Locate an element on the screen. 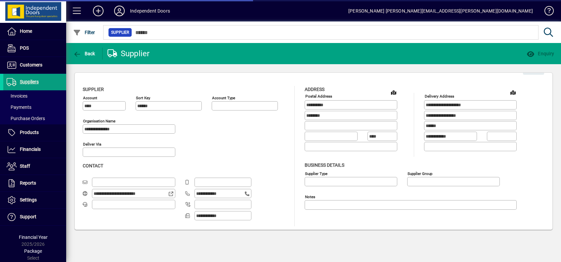 The image size is (561, 262). span: Address is located at coordinates (315, 89).